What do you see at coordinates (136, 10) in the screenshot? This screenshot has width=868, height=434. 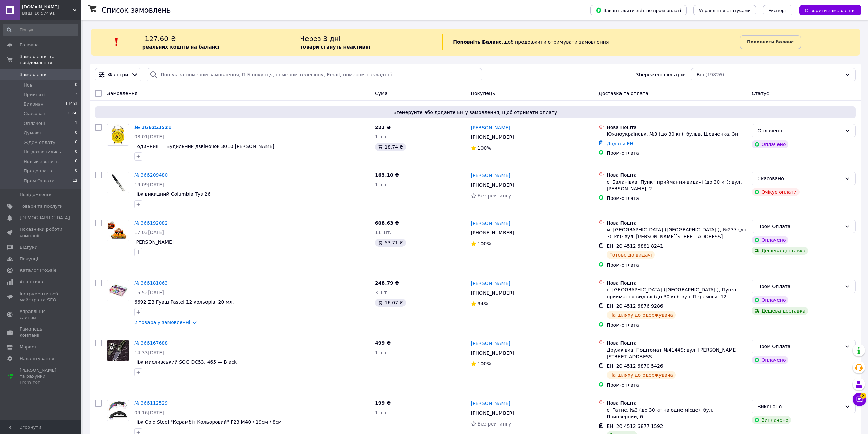 I see `h1: Список замовлень` at bounding box center [136, 10].